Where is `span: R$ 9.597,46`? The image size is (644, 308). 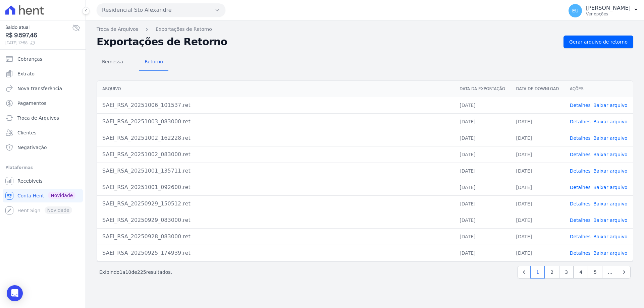
span: R$ 9.597,46 is located at coordinates (39, 35).